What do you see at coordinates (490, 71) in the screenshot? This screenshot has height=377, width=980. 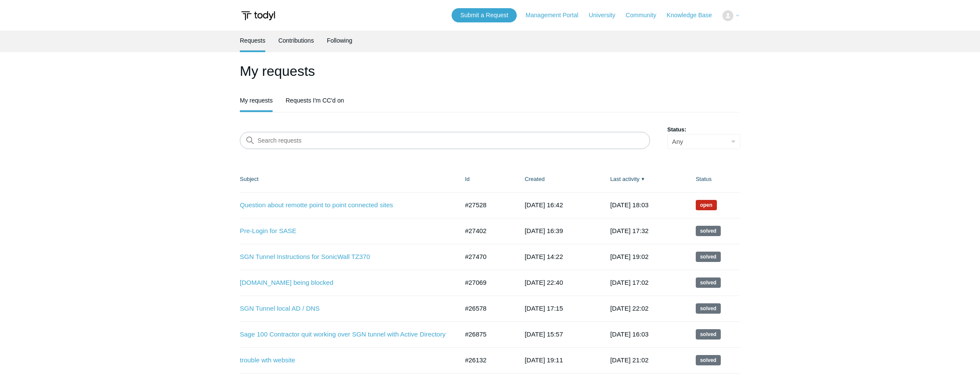 I see `h1: My requests` at bounding box center [490, 71].